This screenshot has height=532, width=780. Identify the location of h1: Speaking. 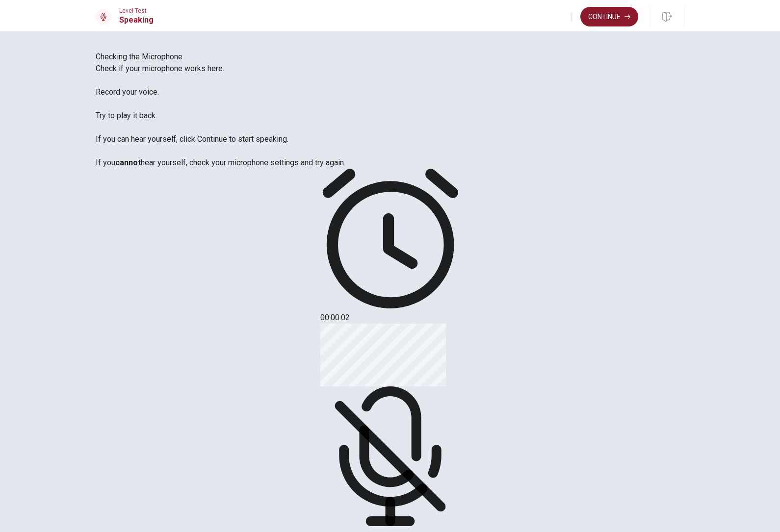
(136, 20).